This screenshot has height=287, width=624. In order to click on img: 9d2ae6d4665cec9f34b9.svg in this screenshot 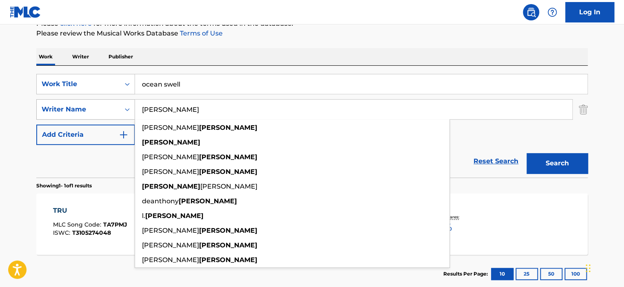, I will do `click(124, 135)`.